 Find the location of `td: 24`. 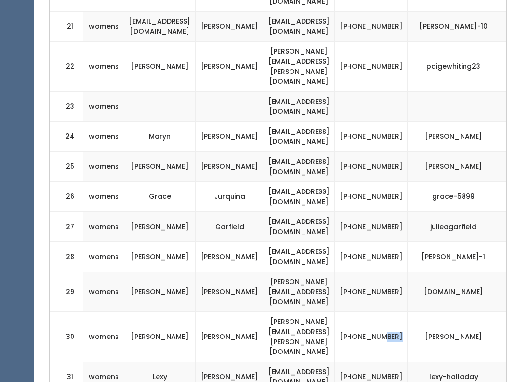

td: 24 is located at coordinates (67, 136).